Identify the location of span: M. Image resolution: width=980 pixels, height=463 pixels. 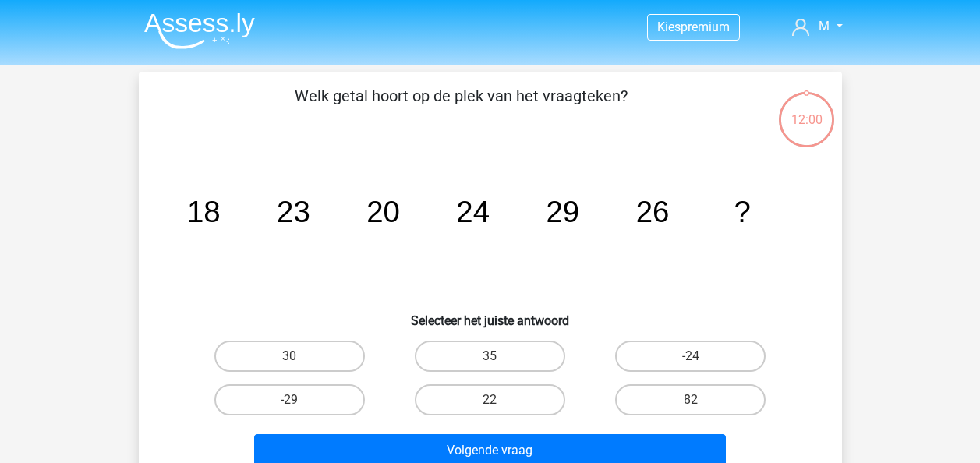
(824, 25).